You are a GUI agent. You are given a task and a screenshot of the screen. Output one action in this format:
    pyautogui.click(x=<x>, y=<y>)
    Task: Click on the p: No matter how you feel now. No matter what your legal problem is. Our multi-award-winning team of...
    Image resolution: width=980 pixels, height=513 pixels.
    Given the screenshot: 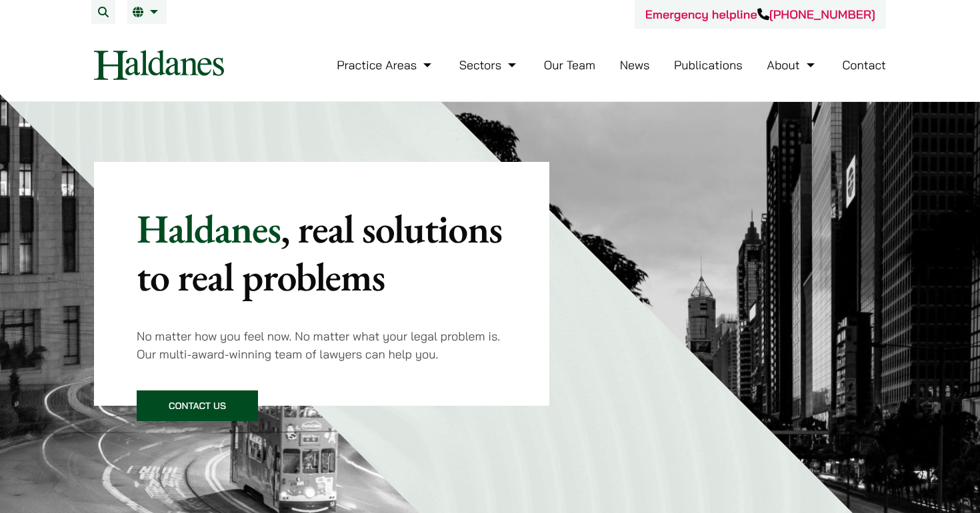 What is the action you would take?
    pyautogui.click(x=321, y=345)
    